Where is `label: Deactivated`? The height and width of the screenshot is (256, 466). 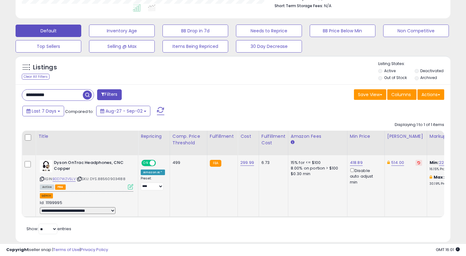
label: Deactivated is located at coordinates (432, 71).